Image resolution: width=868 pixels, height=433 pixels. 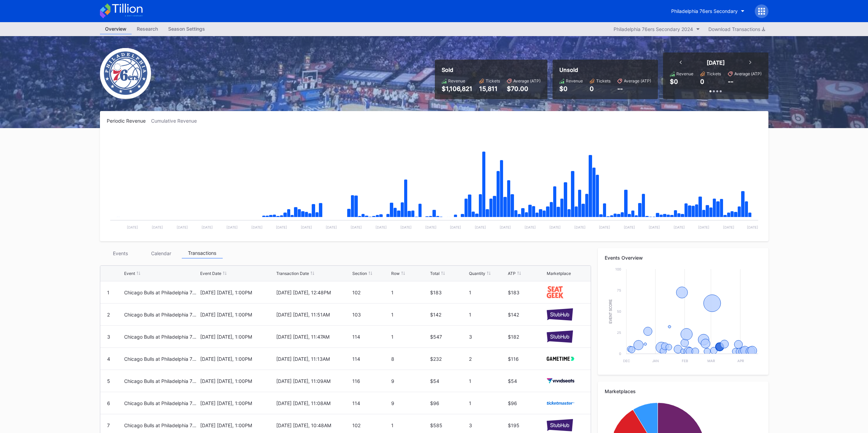 What do you see at coordinates (524, 89) in the screenshot?
I see `div: $70.00` at bounding box center [524, 89].